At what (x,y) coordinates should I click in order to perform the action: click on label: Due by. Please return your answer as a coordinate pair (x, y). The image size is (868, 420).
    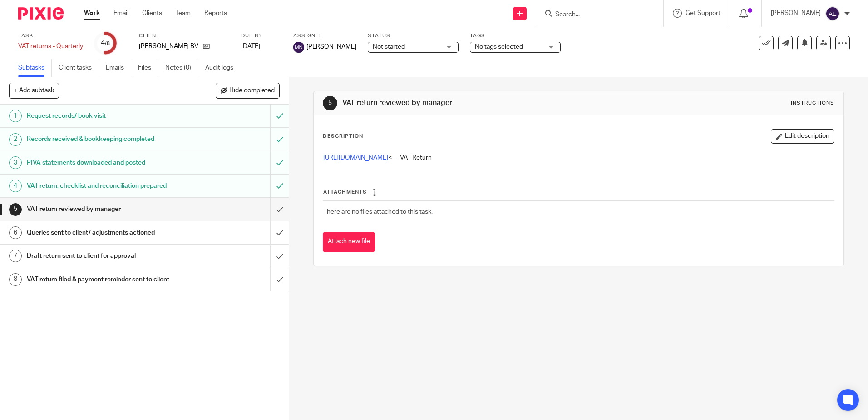
    Looking at the image, I should click on (262, 36).